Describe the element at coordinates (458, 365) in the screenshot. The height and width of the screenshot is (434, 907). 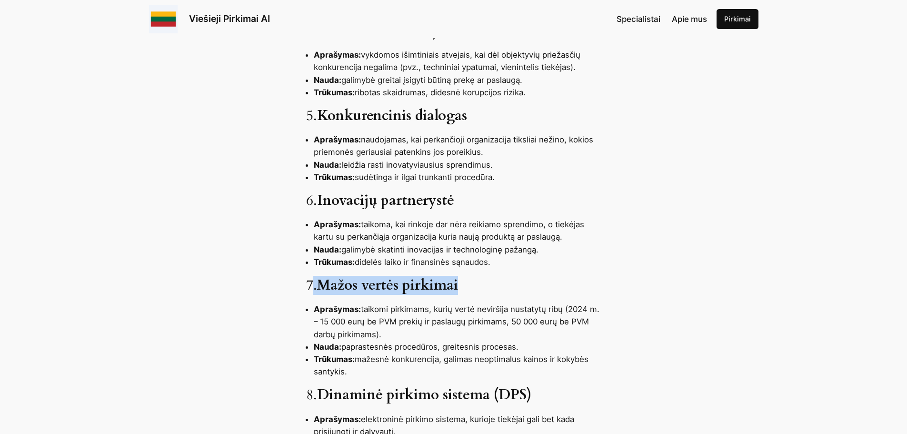
I see `li: mažesnė konkurencija, galimas neoptimalus kainos ir kokybės santykis.` at that location.